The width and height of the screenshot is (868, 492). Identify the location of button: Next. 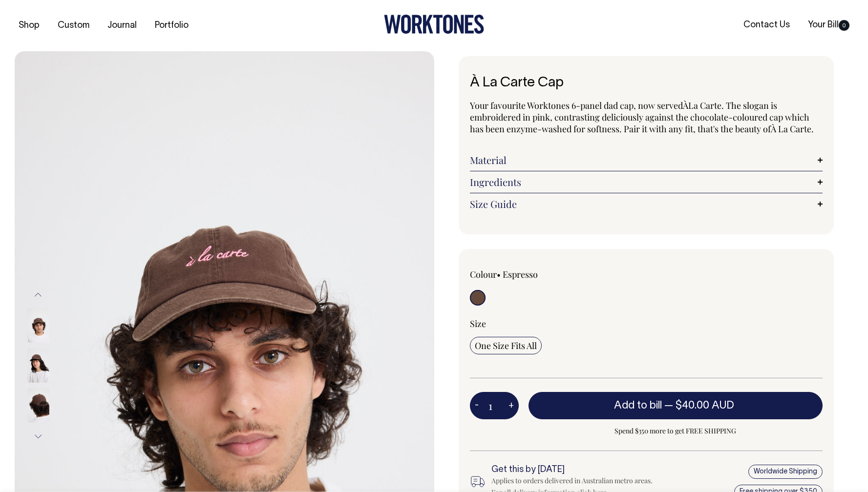
(38, 437).